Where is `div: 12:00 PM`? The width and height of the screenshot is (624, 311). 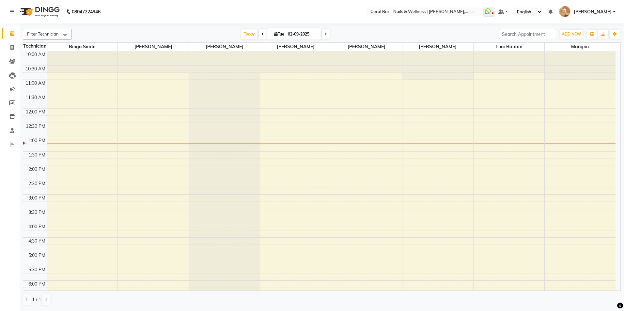 div: 12:00 PM is located at coordinates (36, 112).